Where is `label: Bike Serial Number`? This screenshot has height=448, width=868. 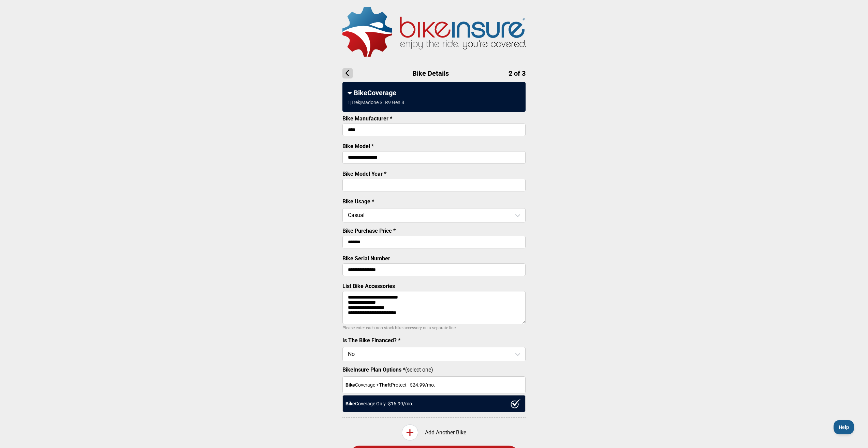
label: Bike Serial Number is located at coordinates (367, 259).